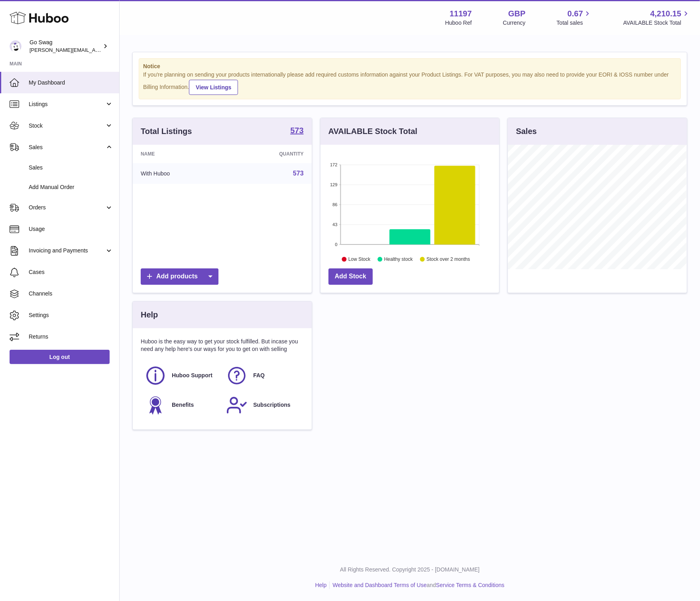 This screenshot has height=601, width=700. I want to click on div: If you're planning on sending your products internationally please add required customs informati..., so click(410, 83).